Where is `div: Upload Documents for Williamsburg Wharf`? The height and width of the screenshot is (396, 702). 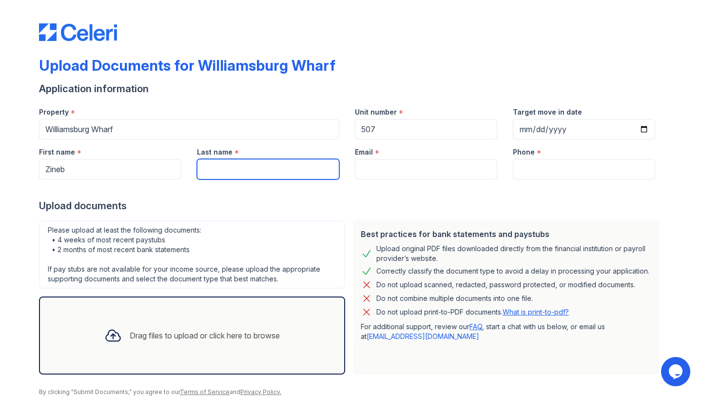 div: Upload Documents for Williamsburg Wharf is located at coordinates (187, 65).